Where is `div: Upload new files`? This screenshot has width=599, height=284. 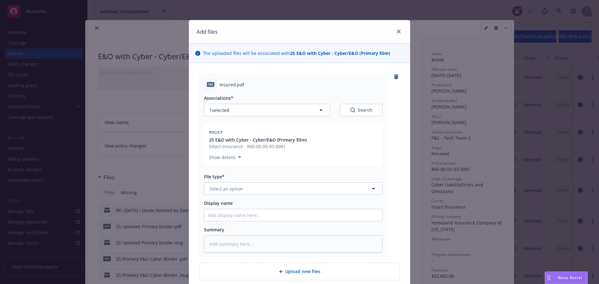
div: Upload new files is located at coordinates (299, 271).